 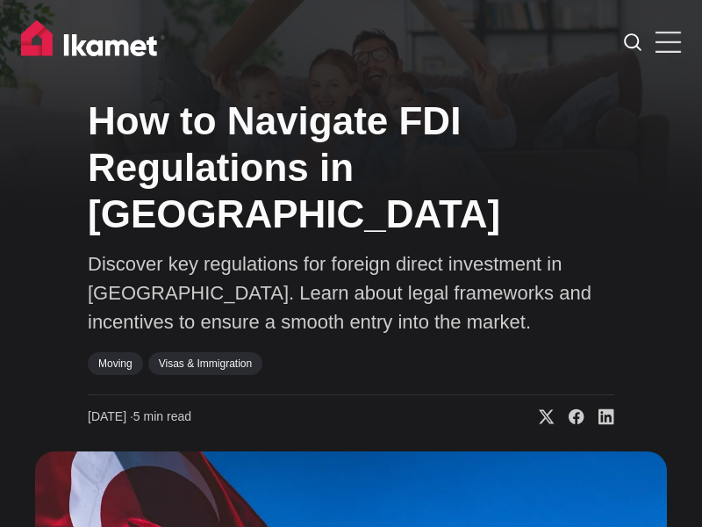 I want to click on a: Visas & Immigration, so click(x=205, y=363).